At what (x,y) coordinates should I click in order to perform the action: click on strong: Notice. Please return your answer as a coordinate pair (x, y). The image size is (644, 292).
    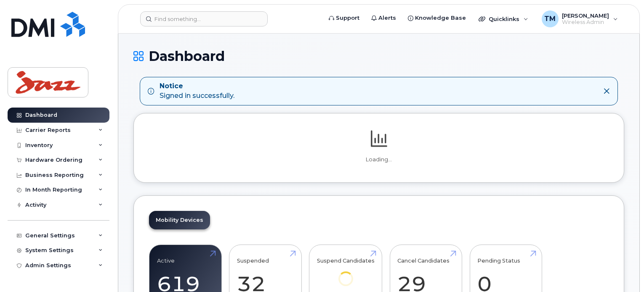
    Looking at the image, I should click on (197, 86).